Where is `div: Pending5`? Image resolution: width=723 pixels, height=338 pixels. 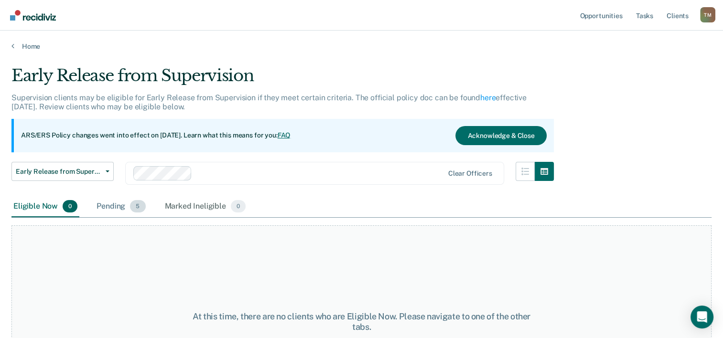
div: Pending5 is located at coordinates (121, 207).